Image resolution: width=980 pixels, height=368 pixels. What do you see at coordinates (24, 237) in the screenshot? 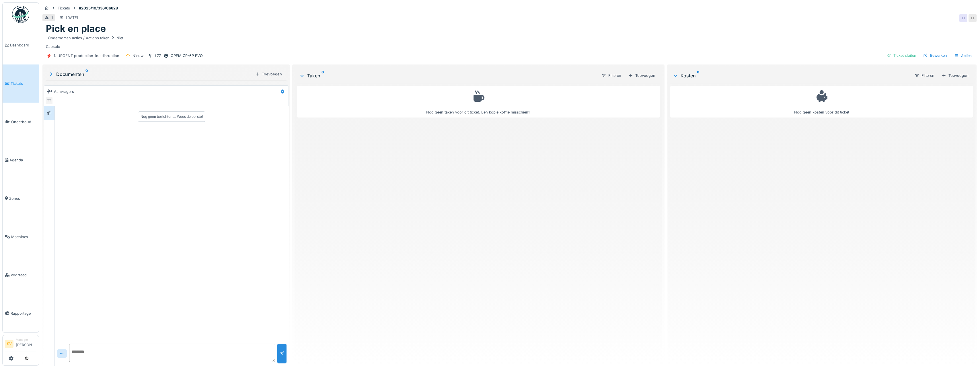
I see `span: Machines` at bounding box center [24, 237].